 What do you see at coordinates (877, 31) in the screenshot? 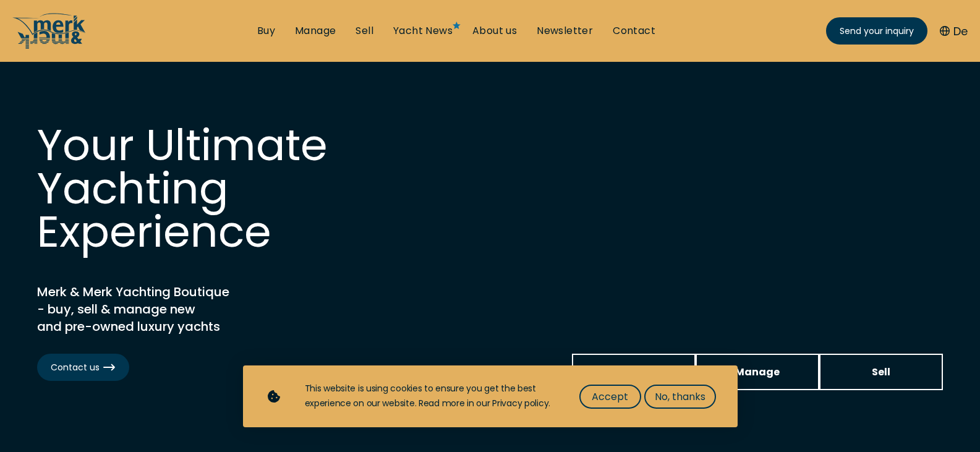
I see `a: Send your inquiry` at bounding box center [877, 31].